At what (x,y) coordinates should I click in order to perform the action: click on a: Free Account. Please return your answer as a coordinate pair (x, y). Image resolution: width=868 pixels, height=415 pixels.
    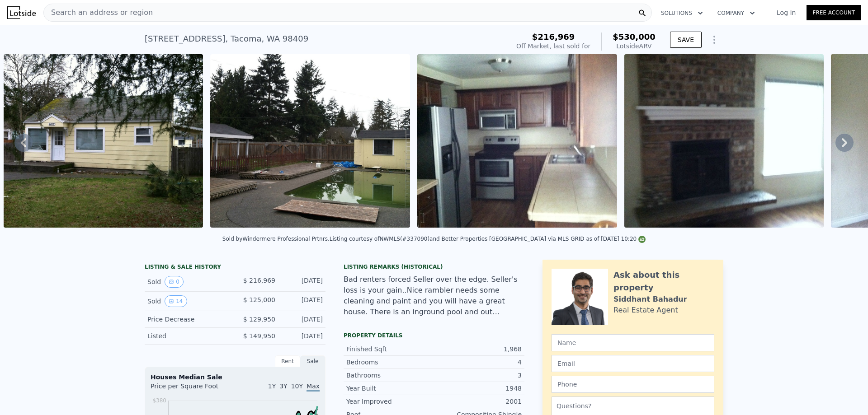
    Looking at the image, I should click on (834, 12).